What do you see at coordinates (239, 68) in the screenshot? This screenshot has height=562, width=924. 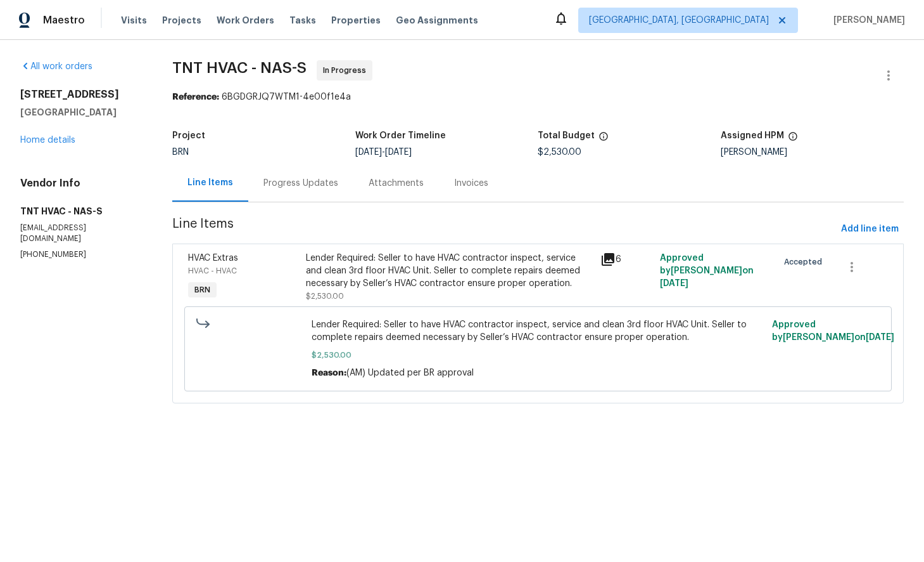 I see `span: TNT HVAC - NAS-S` at bounding box center [239, 68].